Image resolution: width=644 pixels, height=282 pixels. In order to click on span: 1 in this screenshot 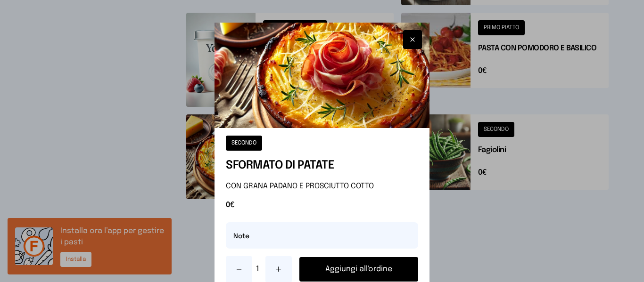, I will do `click(259, 269)`.